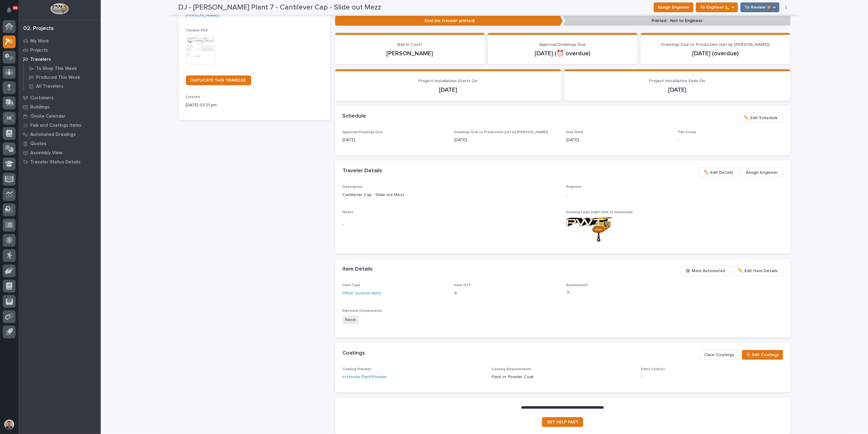 This screenshot has height=434, width=868. Describe the element at coordinates (511, 369) in the screenshot. I see `span: Coating Requirements` at that location.